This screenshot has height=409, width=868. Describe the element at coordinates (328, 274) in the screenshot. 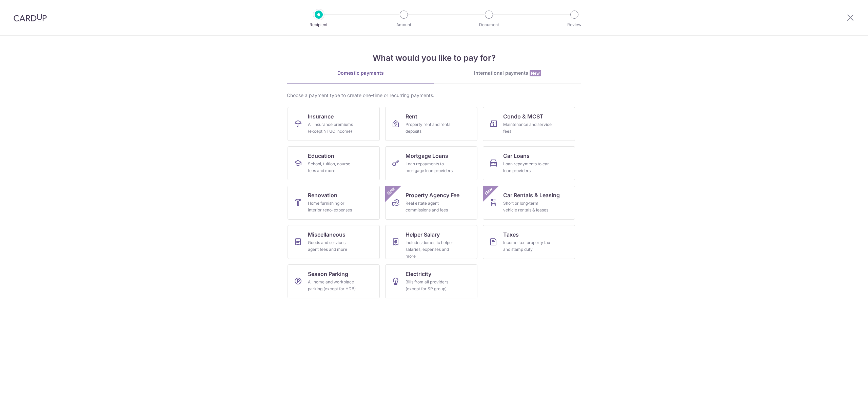

I see `span: Season Parking` at that location.